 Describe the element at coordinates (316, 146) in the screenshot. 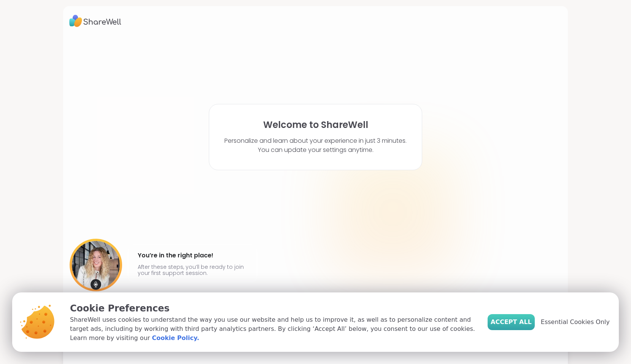

I see `p: Personalize and learn about your experience in just 3 minutes. You can update your settings anytime.` at that location.